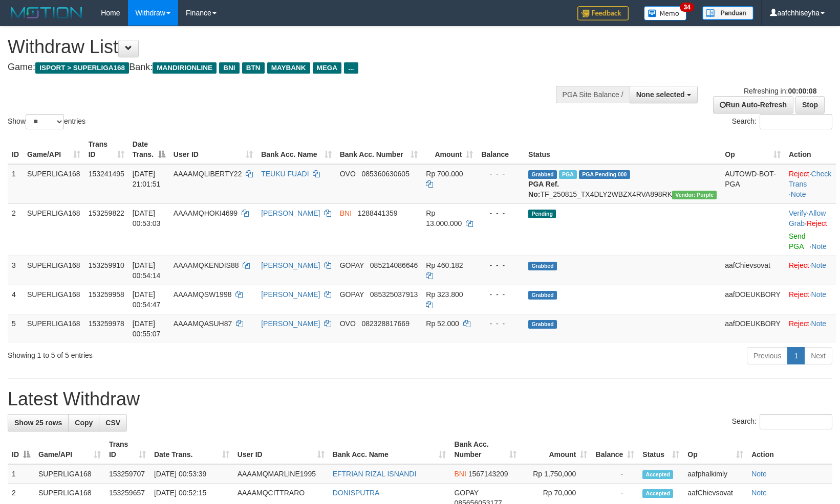 The height and width of the screenshot is (504, 840). Describe the element at coordinates (622, 150) in the screenshot. I see `th: Status` at that location.